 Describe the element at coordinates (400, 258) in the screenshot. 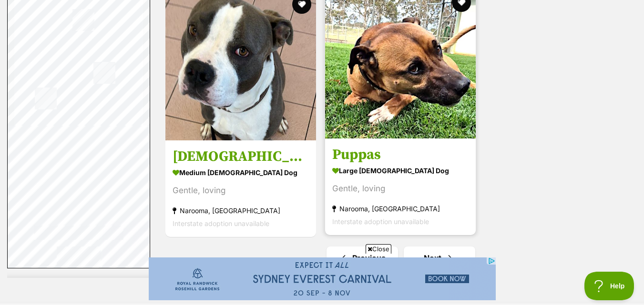

I see `nav: Pagination` at that location.